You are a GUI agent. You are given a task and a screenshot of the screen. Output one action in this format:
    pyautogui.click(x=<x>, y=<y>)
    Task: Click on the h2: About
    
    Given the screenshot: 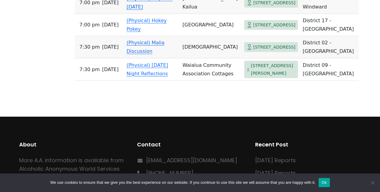 What is the action you would take?
    pyautogui.click(x=72, y=144)
    